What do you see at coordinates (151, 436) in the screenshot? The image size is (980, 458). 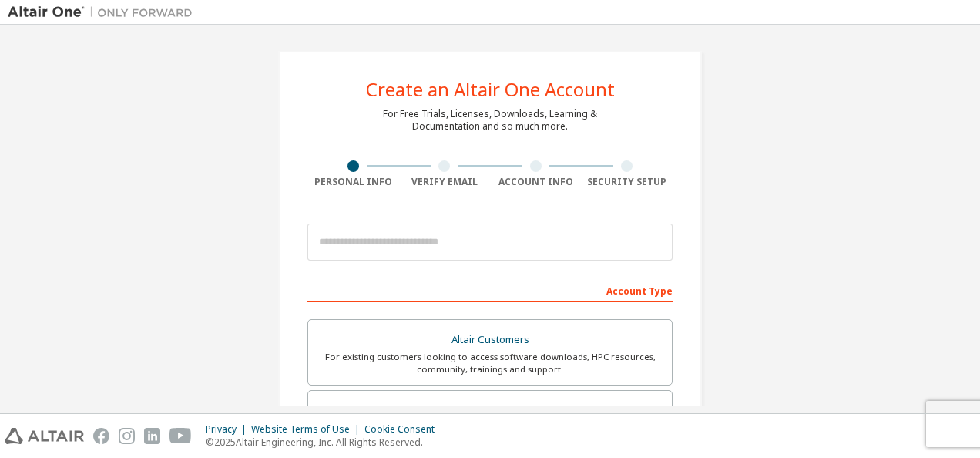 I see `img: linkedin.svg` at bounding box center [151, 436].